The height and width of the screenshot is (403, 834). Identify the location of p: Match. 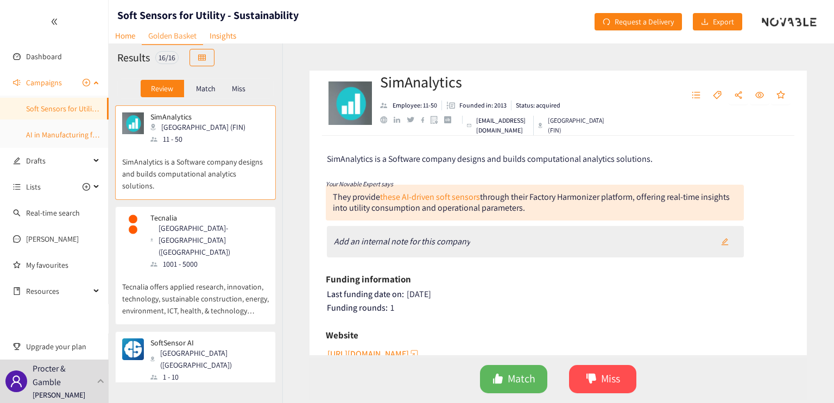
(206, 89).